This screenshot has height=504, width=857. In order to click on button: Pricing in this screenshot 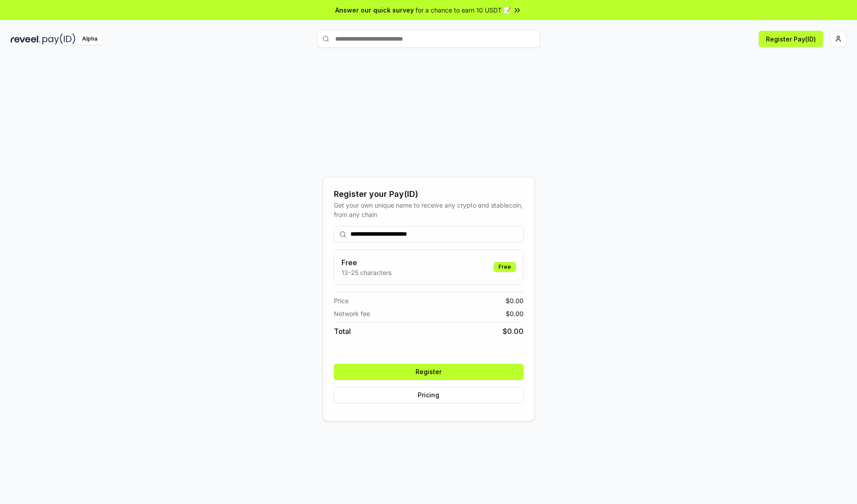, I will do `click(428, 395)`.